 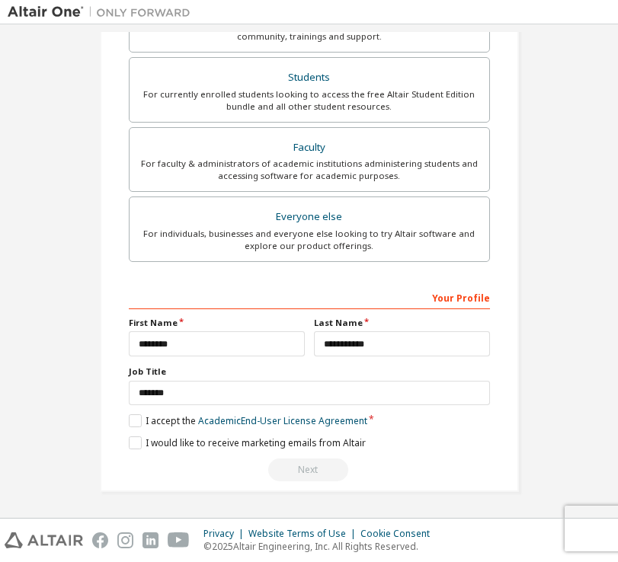 I want to click on div: Faculty, so click(x=309, y=148).